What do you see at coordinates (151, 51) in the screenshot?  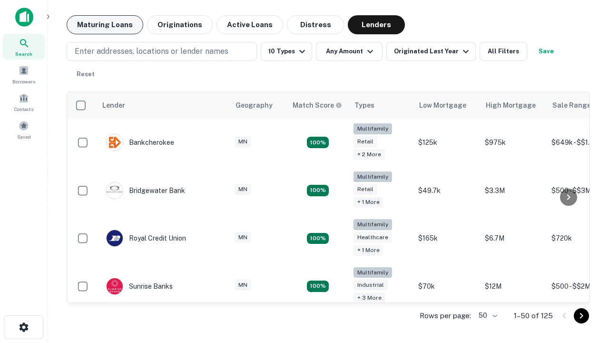 I see `p: Enter addresses, locations or lender names` at bounding box center [151, 51].